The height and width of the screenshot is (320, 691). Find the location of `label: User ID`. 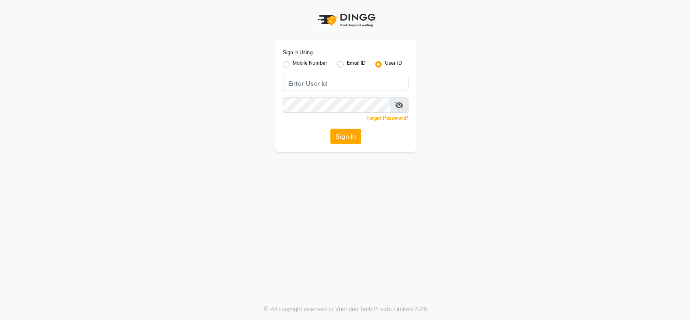

label: User ID is located at coordinates (393, 64).